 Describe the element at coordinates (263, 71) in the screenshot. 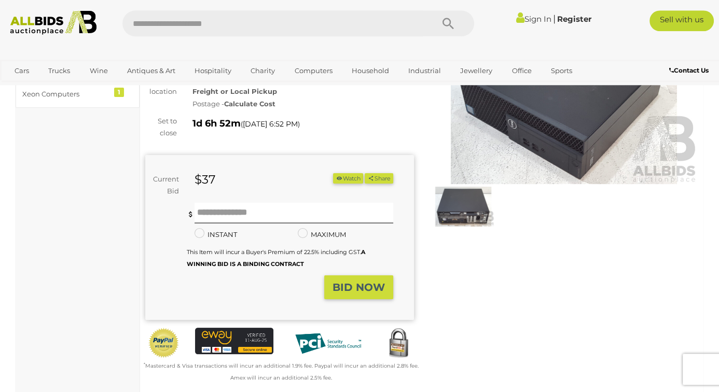

I see `a: Charity` at that location.